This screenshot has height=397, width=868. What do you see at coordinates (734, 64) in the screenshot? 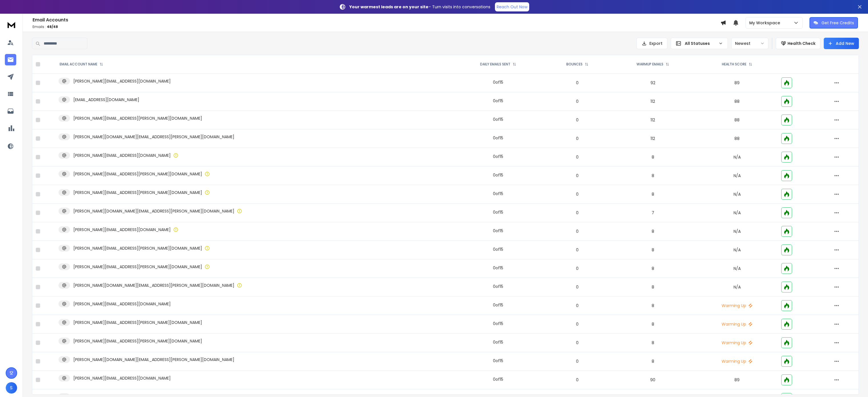
I see `p: HEALTH SCORE` at bounding box center [734, 64].